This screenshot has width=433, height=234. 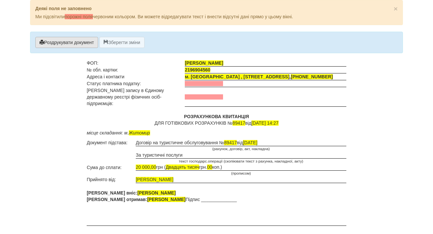 I want to click on button: Close, so click(x=395, y=8).